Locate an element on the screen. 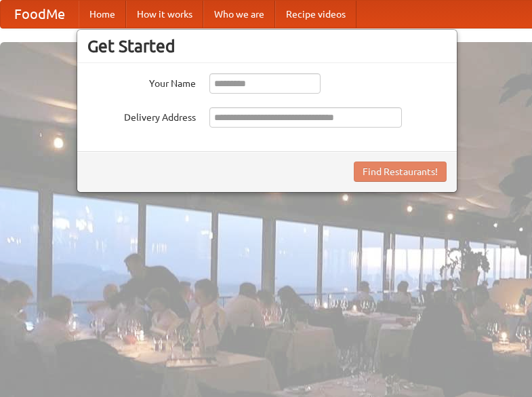 Image resolution: width=532 pixels, height=397 pixels. label: Your Name is located at coordinates (142, 81).